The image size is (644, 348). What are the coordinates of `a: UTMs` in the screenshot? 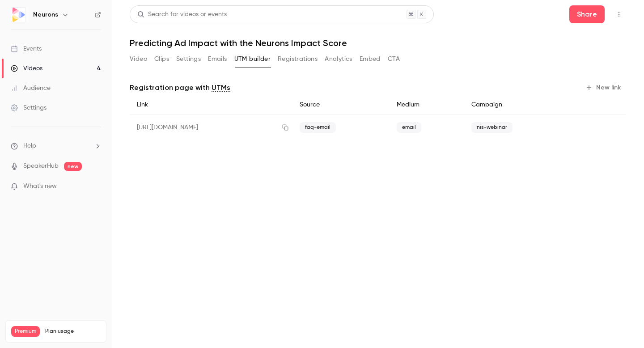 It's located at (221, 88).